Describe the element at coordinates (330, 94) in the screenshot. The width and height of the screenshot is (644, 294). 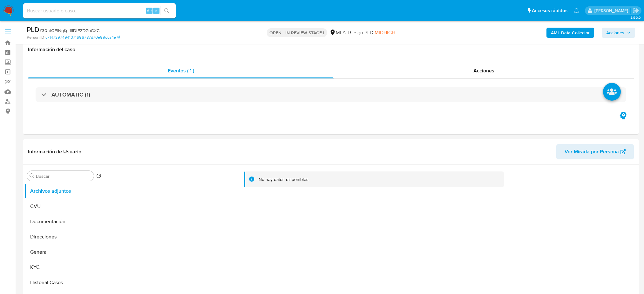
I see `div: AUTOMATIC (1)` at that location.